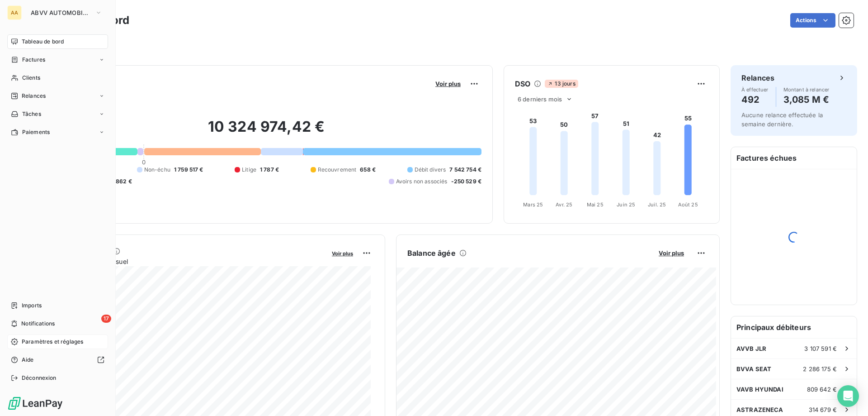  I want to click on span: Notifications, so click(38, 323).